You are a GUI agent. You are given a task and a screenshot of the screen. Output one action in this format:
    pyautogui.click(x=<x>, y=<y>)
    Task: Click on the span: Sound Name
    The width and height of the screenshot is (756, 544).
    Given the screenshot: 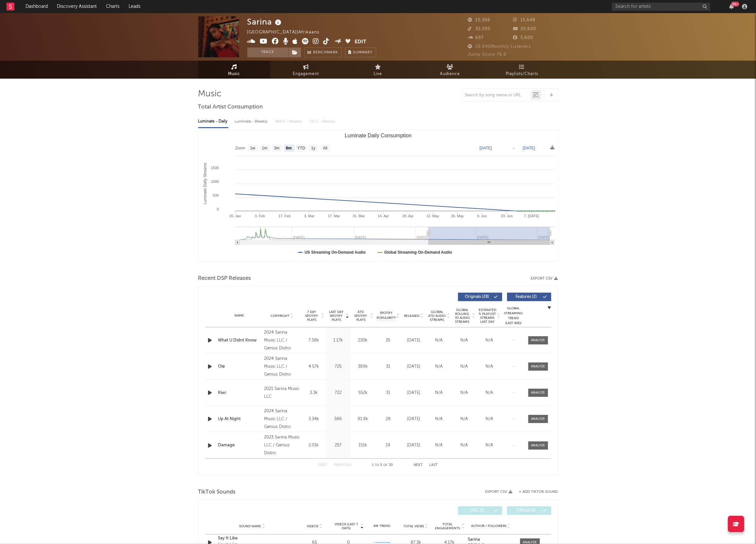 What is the action you would take?
    pyautogui.click(x=251, y=526)
    